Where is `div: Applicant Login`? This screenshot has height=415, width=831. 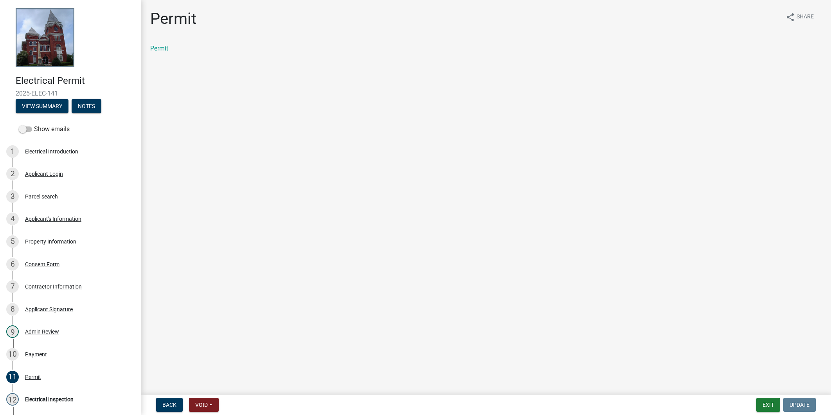 div: Applicant Login is located at coordinates (44, 174).